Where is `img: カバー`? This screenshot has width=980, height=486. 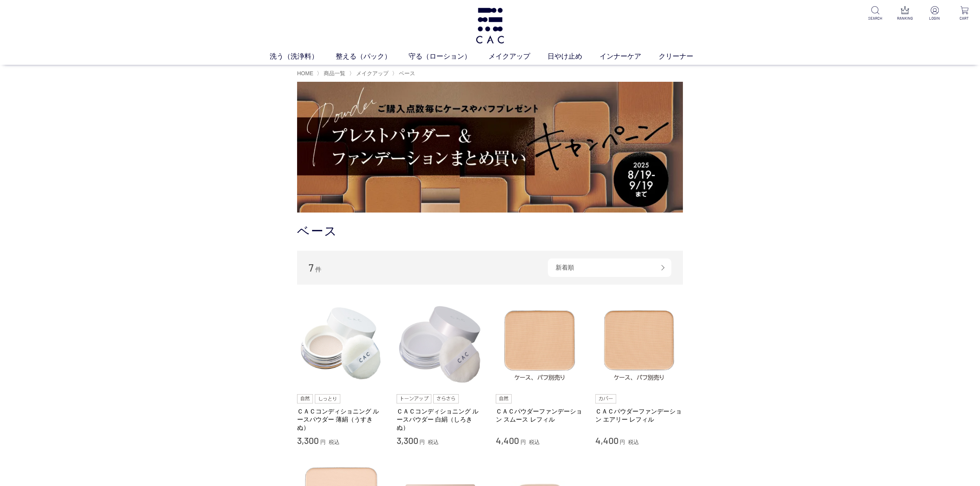 img: カバー is located at coordinates (605, 399).